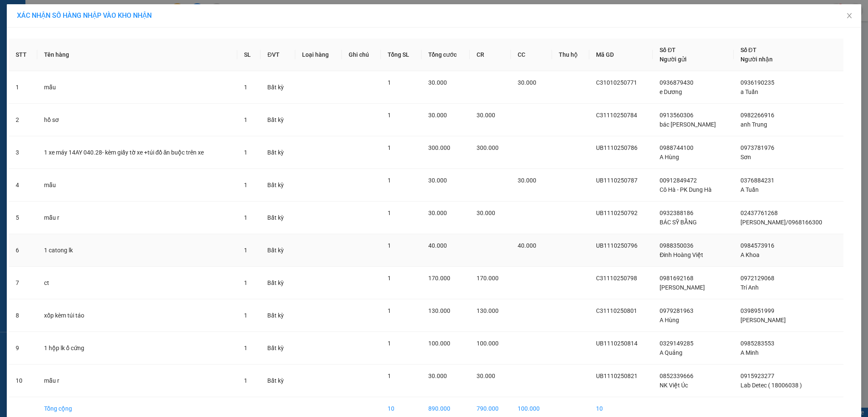  What do you see at coordinates (757, 59) in the screenshot?
I see `span: Người nhận` at bounding box center [757, 59].